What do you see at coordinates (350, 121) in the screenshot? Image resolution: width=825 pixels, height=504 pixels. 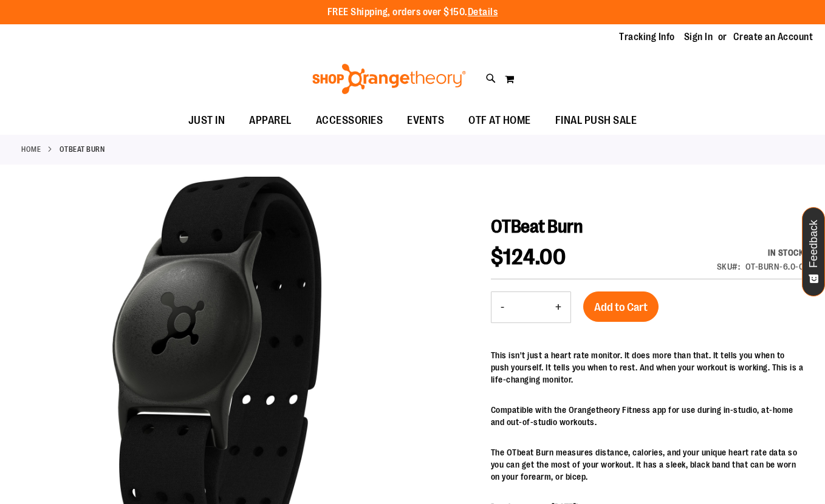 I see `a: ACCESSORIES` at bounding box center [350, 121].